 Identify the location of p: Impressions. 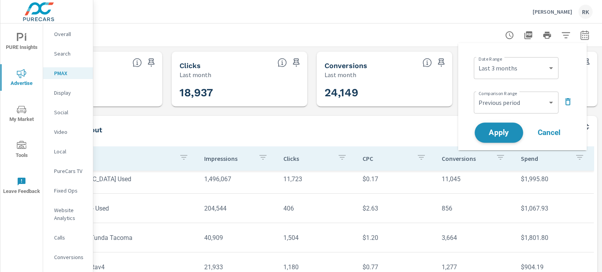
(228, 159).